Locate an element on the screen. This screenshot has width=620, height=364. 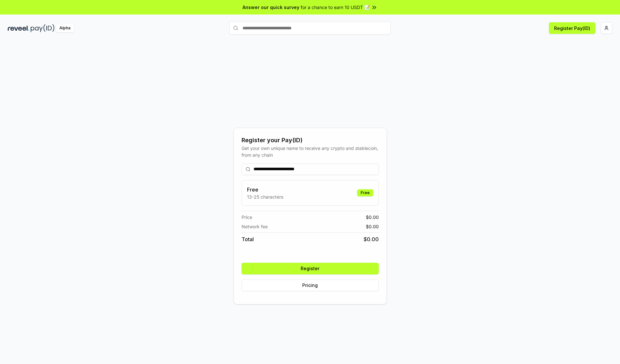
span: Total is located at coordinates (248, 240).